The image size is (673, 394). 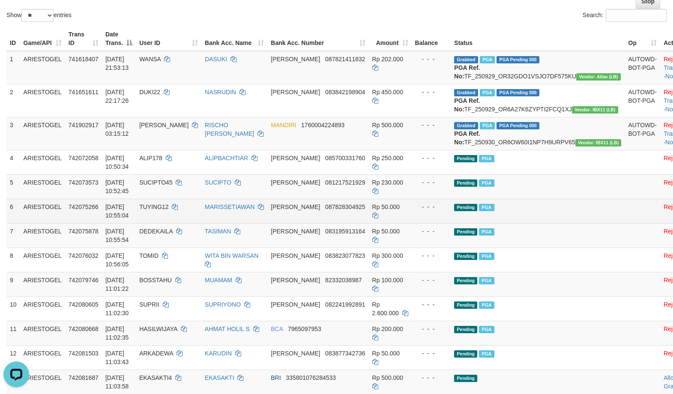 What do you see at coordinates (218, 182) in the screenshot?
I see `a: SUCIPTO` at bounding box center [218, 182].